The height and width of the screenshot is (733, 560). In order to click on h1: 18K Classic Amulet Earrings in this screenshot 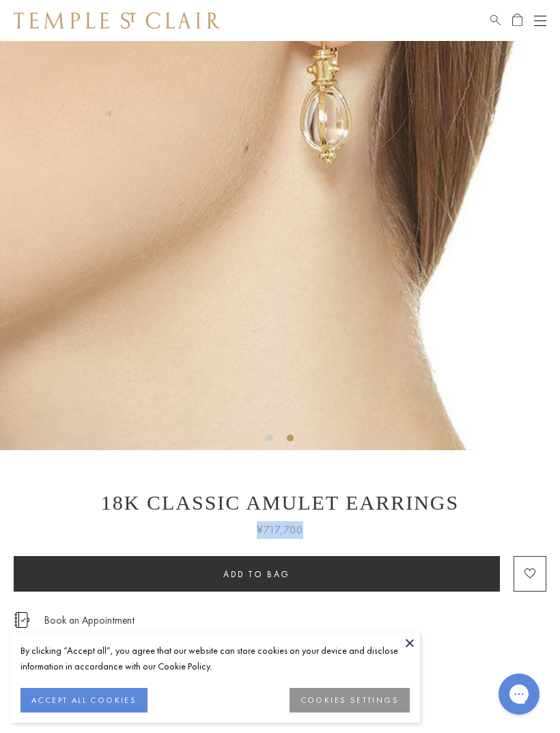, I will do `click(280, 503)`.